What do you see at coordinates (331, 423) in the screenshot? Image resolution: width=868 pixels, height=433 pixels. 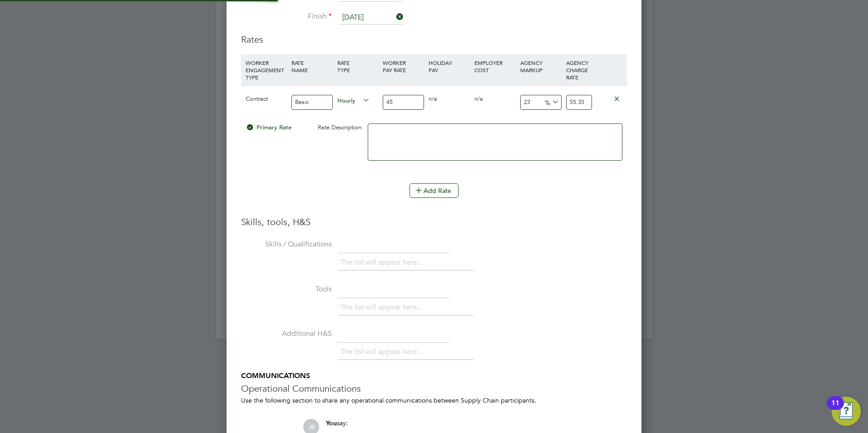 I see `span: You` at bounding box center [331, 423].